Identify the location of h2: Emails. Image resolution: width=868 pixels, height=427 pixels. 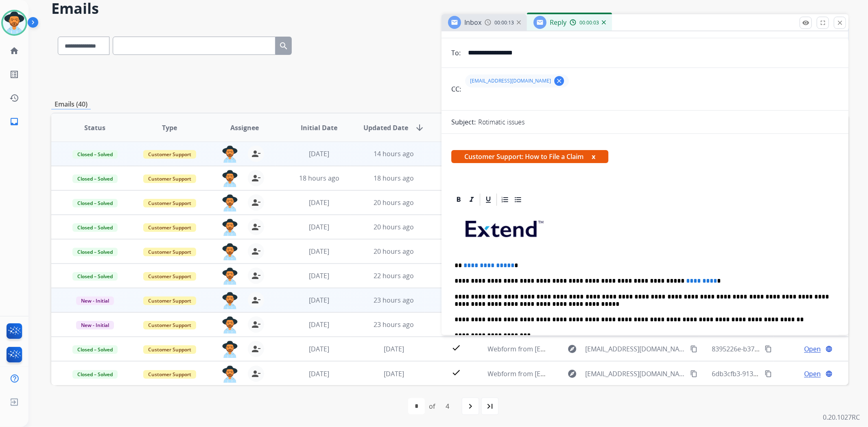
(450, 9).